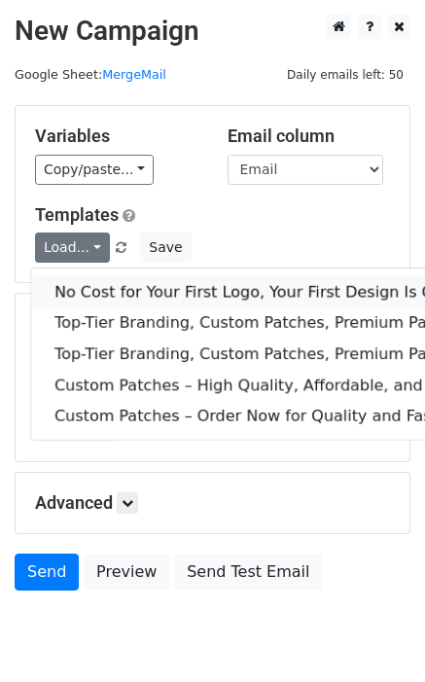 Image resolution: width=425 pixels, height=682 pixels. Describe the element at coordinates (165, 247) in the screenshot. I see `button: Save` at that location.